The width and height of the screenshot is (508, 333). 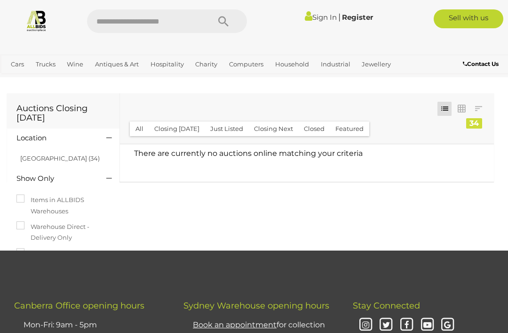 What do you see at coordinates (206, 64) in the screenshot?
I see `a: Charity` at bounding box center [206, 64].